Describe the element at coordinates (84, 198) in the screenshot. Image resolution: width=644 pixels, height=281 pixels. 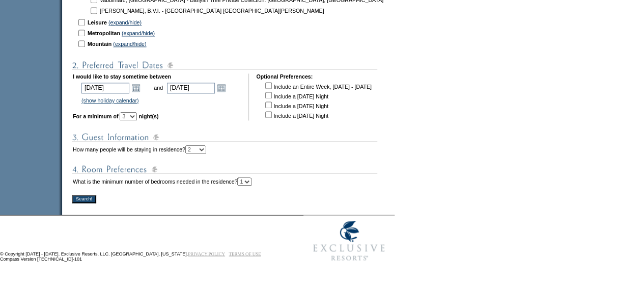
I see `input: Search!` at that location.